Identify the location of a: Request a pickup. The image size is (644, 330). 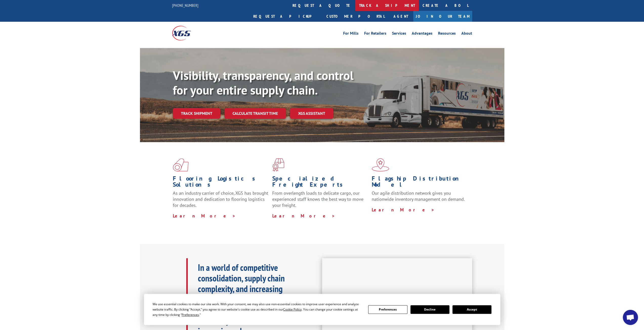
(286, 16).